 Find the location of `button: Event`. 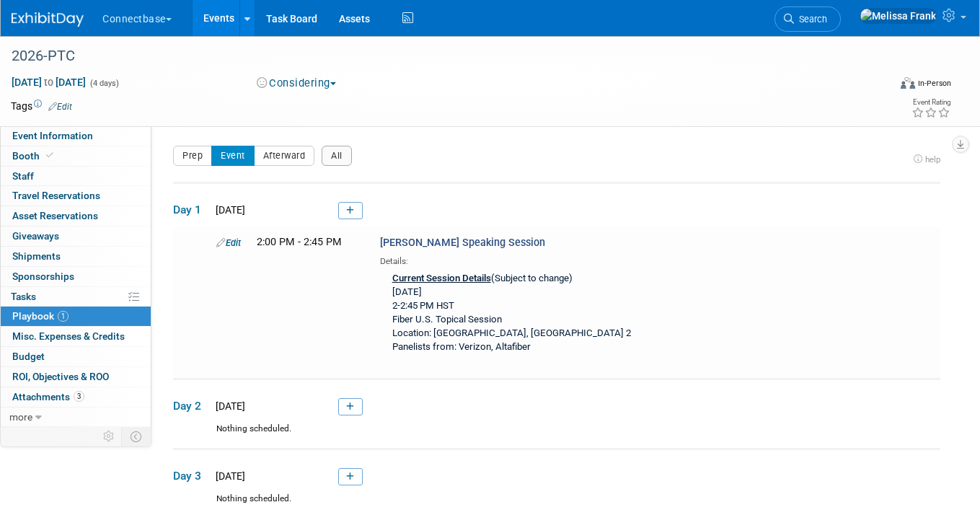

button: Event is located at coordinates (232, 156).